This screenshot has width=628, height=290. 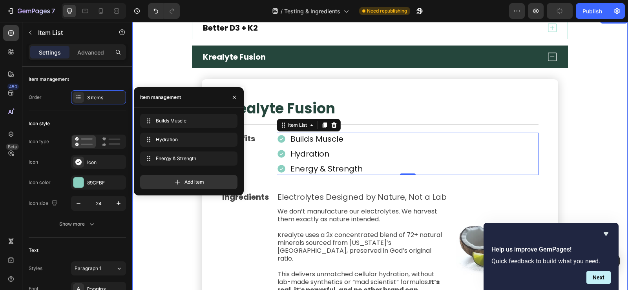 What do you see at coordinates (115, 175) in the screenshot?
I see `p: Ingredients` at bounding box center [115, 175].